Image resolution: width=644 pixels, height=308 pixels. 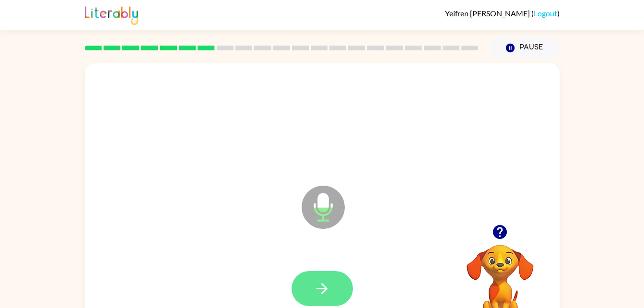 I want to click on img: Literably, so click(x=111, y=15).